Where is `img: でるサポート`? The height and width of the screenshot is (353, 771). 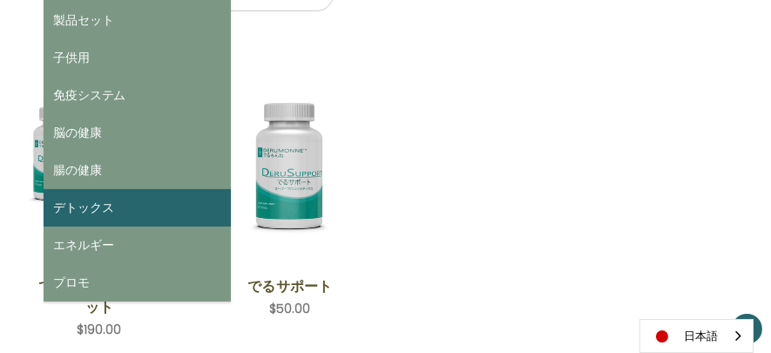
img: でるサポート is located at coordinates (290, 166).